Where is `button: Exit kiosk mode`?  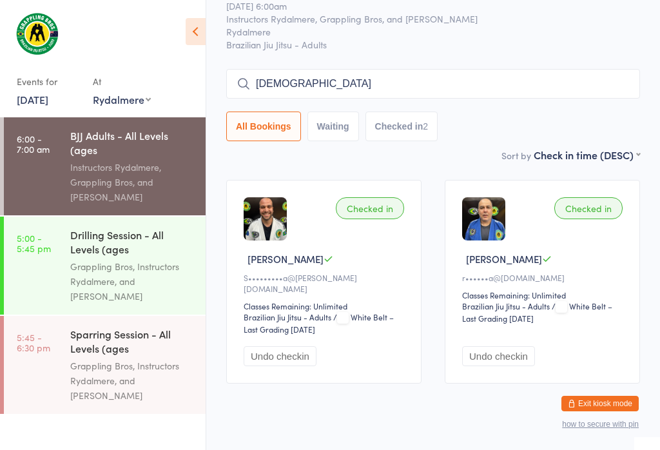 button: Exit kiosk mode is located at coordinates (600, 403).